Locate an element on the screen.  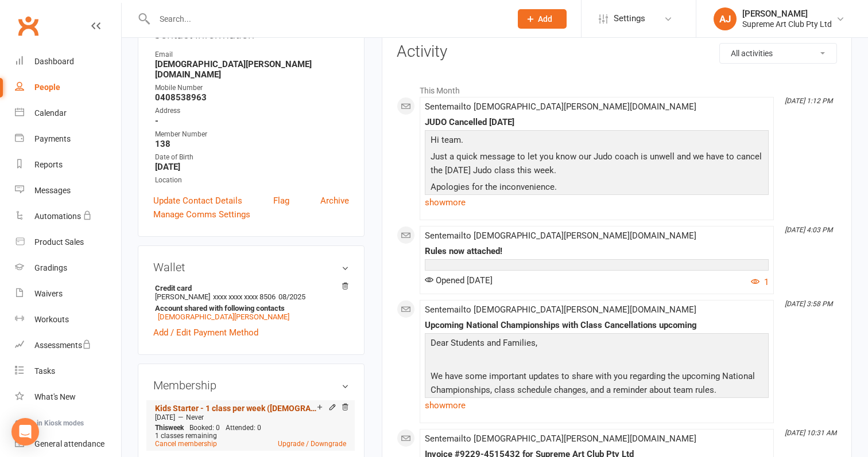
div: General attendance is located at coordinates (69, 444).